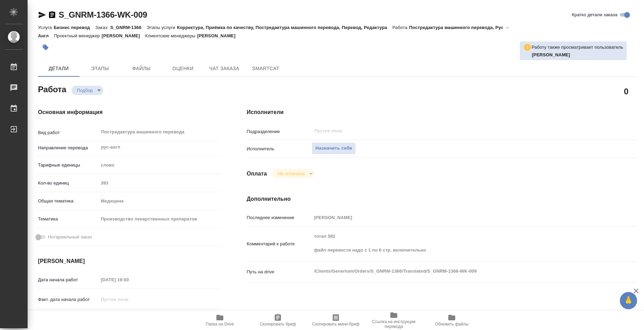 The width and height of the screenshot is (644, 330). What do you see at coordinates (279, 272) in the screenshot?
I see `p: Путь на drive` at bounding box center [279, 272].